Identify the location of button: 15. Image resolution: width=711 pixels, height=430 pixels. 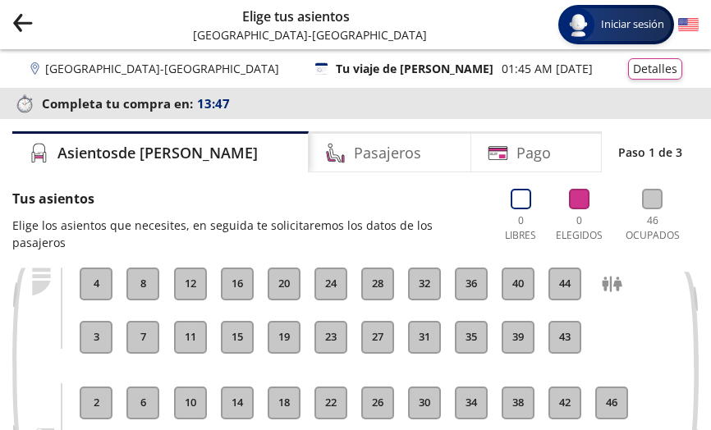
(237, 338).